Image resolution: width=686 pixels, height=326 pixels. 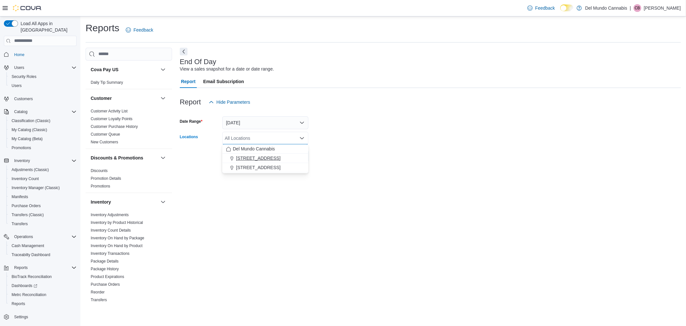 What do you see at coordinates (40, 54) in the screenshot?
I see `button: Home` at bounding box center [40, 54].